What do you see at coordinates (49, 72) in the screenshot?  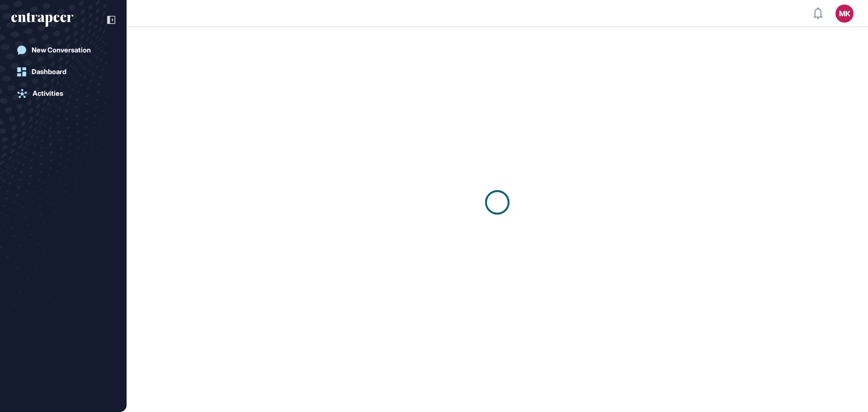 I see `div: Dashboard` at bounding box center [49, 72].